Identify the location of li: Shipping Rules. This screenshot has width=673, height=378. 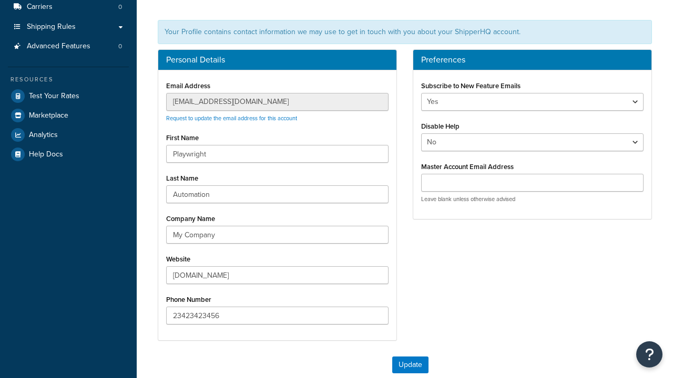
(68, 27).